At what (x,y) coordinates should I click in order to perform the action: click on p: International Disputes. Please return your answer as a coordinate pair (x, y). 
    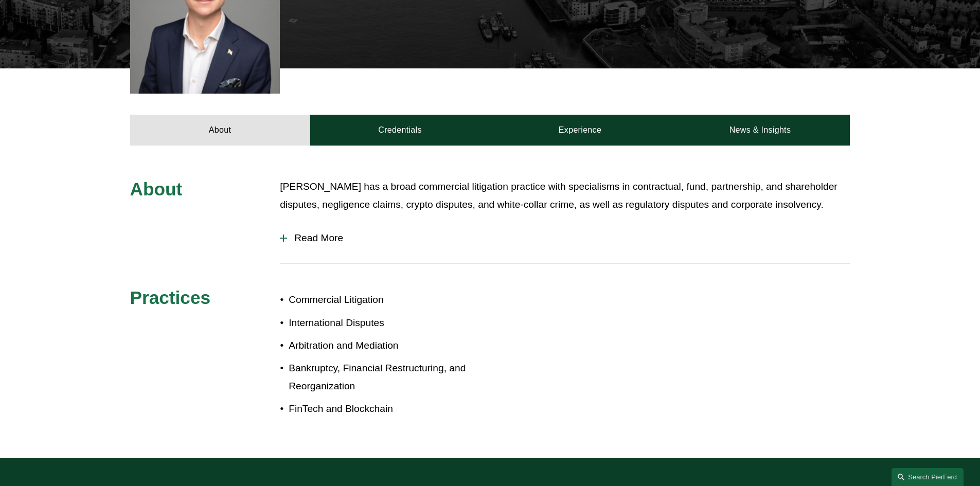
    Looking at the image, I should click on (389, 323).